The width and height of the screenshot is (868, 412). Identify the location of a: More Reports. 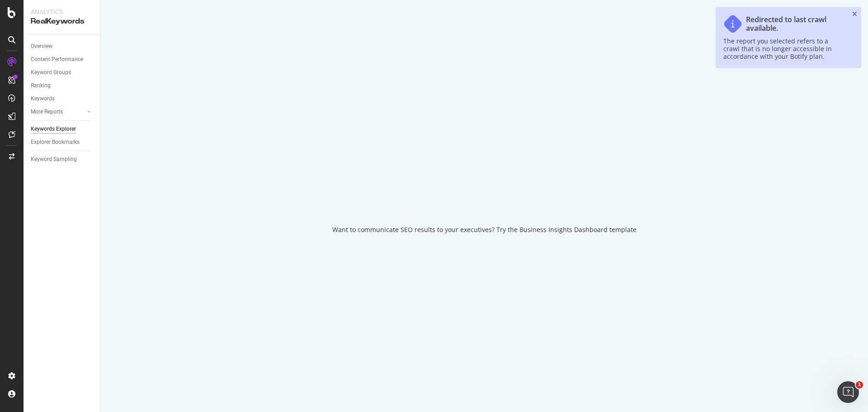
(57, 112).